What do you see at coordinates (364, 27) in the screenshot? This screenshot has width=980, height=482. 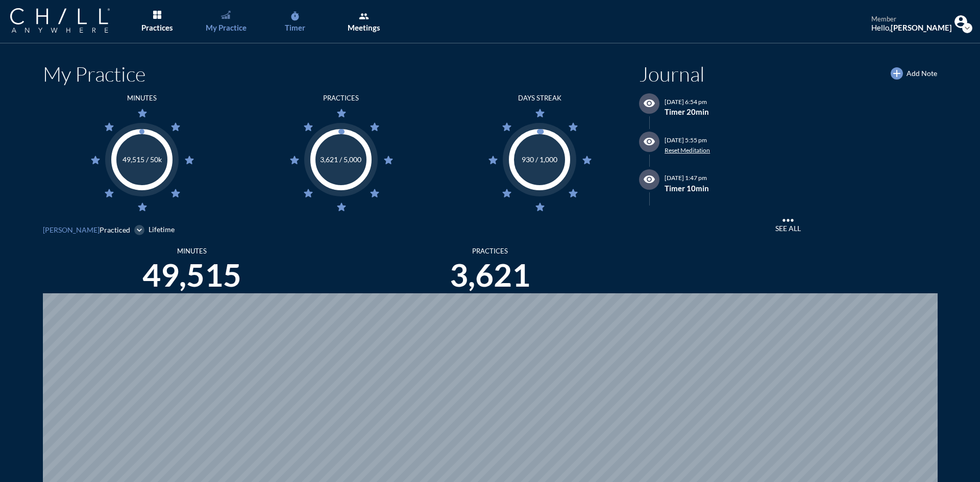 I see `div: Meetings` at bounding box center [364, 27].